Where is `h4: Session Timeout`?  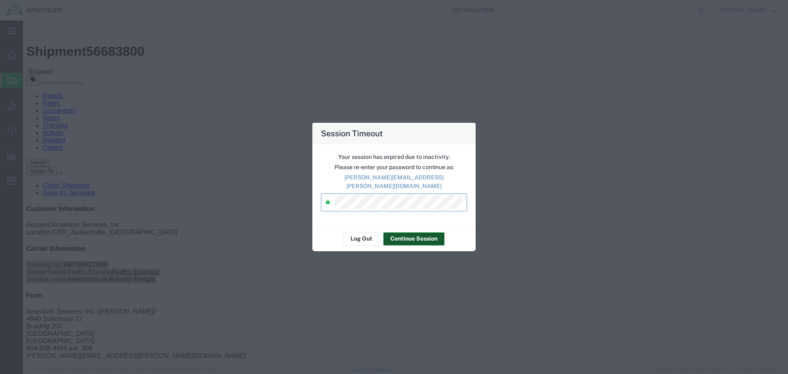
h4: Session Timeout is located at coordinates (352, 133).